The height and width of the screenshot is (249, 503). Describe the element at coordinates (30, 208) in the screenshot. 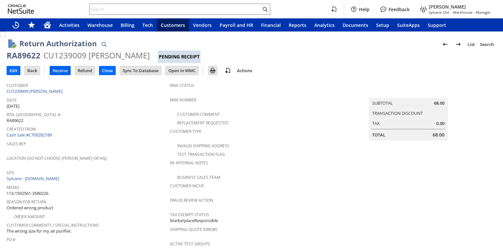

I see `span: Ordered wrong product` at that location.